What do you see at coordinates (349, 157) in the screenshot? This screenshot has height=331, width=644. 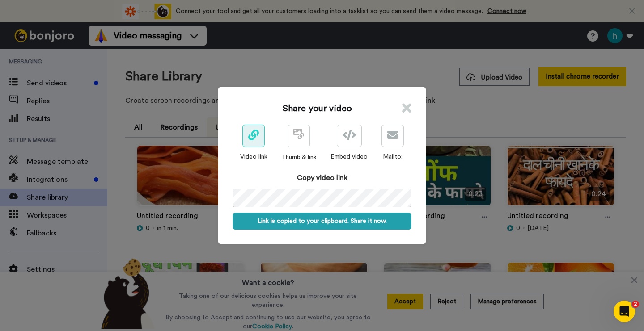 I see `div: Embed video` at bounding box center [349, 157].